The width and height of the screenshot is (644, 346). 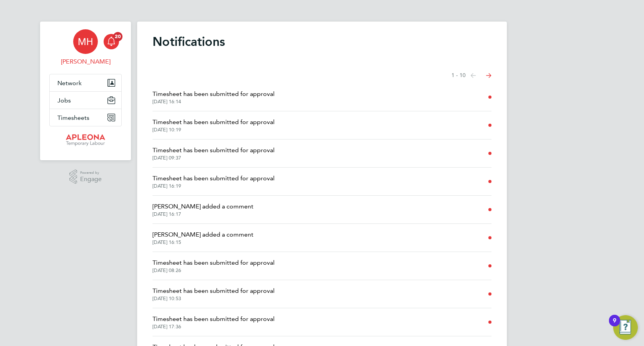 What do you see at coordinates (85, 91) in the screenshot?
I see `nav: Main navigation` at bounding box center [85, 91].